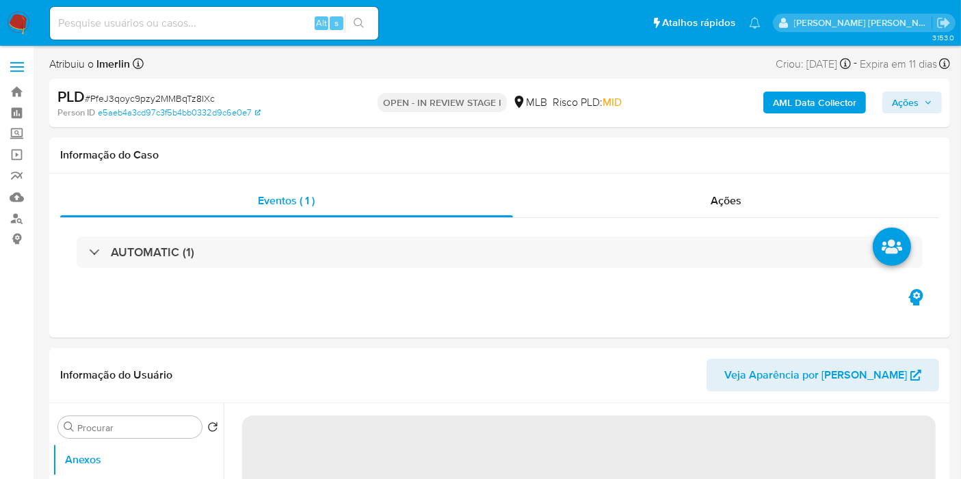 Image resolution: width=961 pixels, height=479 pixels. What do you see at coordinates (442, 103) in the screenshot?
I see `p: OPEN - IN REVIEW STAGE I` at bounding box center [442, 103].